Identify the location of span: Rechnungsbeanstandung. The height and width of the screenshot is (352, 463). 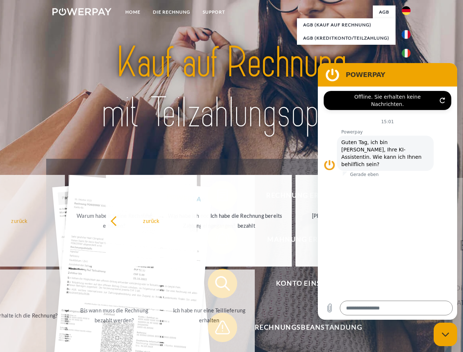
(308, 327).